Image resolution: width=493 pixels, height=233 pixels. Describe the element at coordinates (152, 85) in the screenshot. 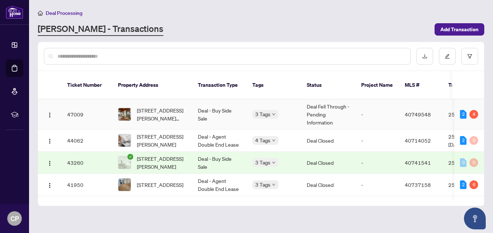

I see `th: Property Address` at that location.